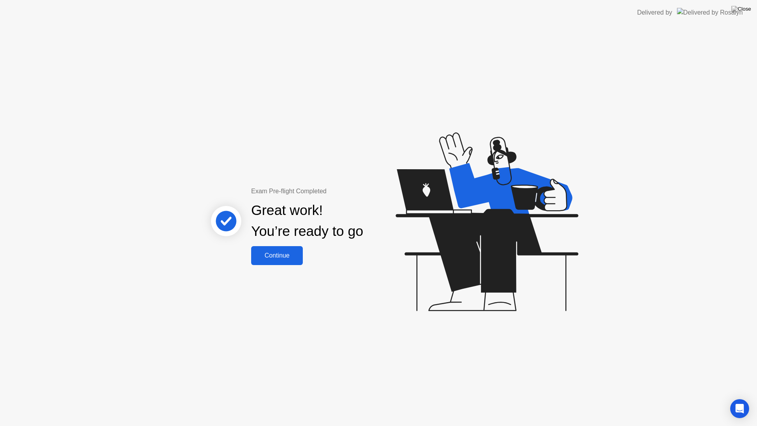 Image resolution: width=757 pixels, height=426 pixels. What do you see at coordinates (277, 255) in the screenshot?
I see `button: Continue` at bounding box center [277, 255].